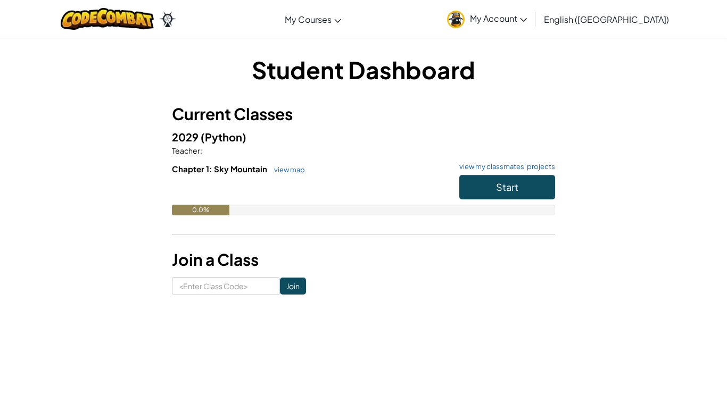 The width and height of the screenshot is (727, 395). What do you see at coordinates (293, 286) in the screenshot?
I see `input: Join` at bounding box center [293, 286].